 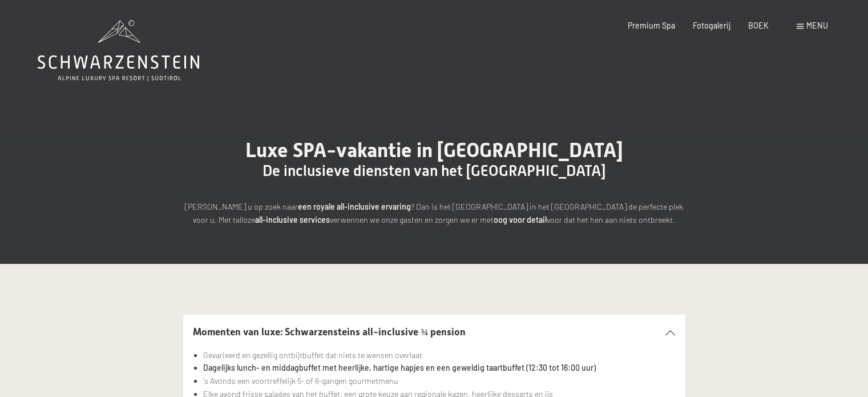 What do you see at coordinates (759, 25) in the screenshot?
I see `a: BOEK` at bounding box center [759, 25].